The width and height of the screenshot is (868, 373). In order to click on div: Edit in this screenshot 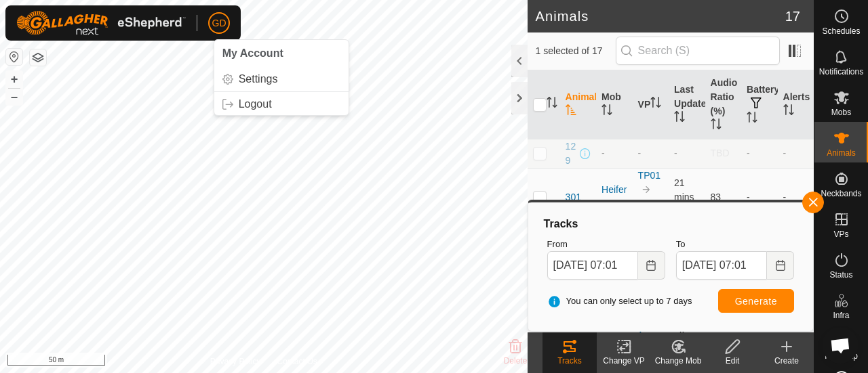, I will do `click(732, 361)`.